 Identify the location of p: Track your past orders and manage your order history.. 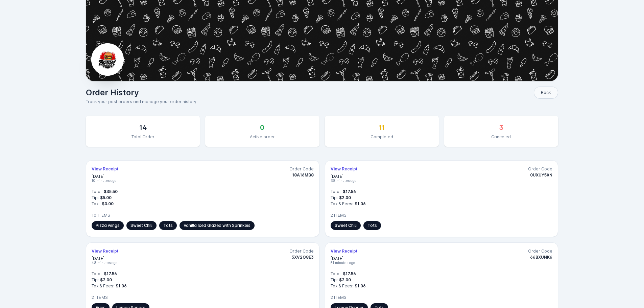
(142, 102).